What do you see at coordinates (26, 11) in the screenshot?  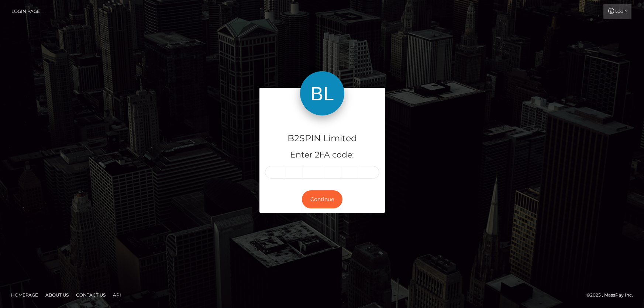 I see `a: Login Page` at bounding box center [26, 11].